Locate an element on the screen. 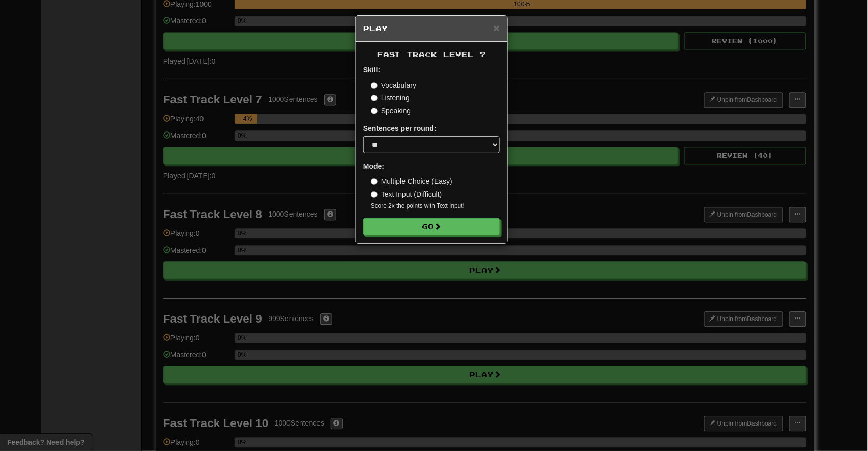 The width and height of the screenshot is (868, 451). span: Fast Track Level 7 is located at coordinates (431, 54).